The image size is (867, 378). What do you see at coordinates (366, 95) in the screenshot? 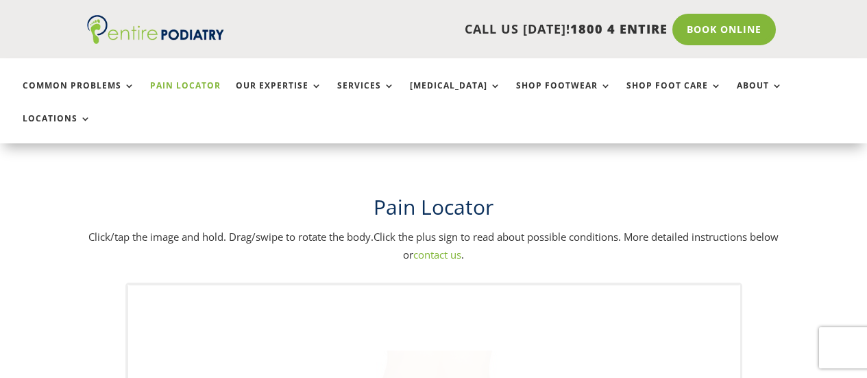
I see `a: Services` at bounding box center [366, 95].